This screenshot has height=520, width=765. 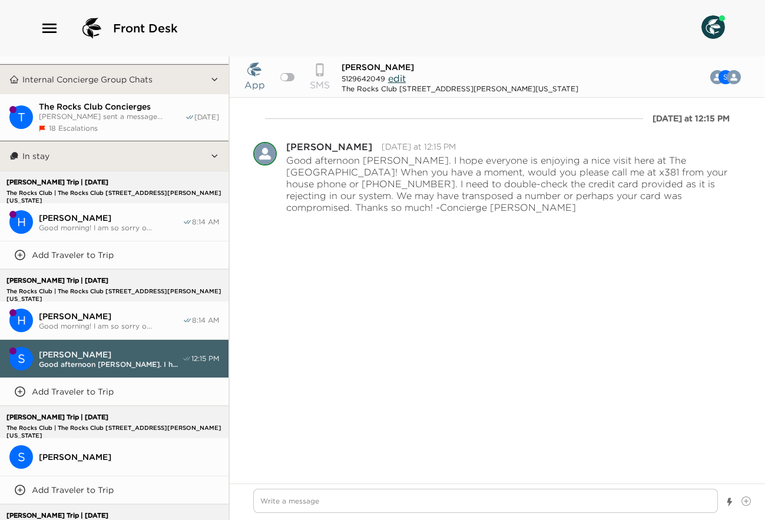 I want to click on time: 2025-08-31T19:15:02.532Z, so click(x=419, y=147).